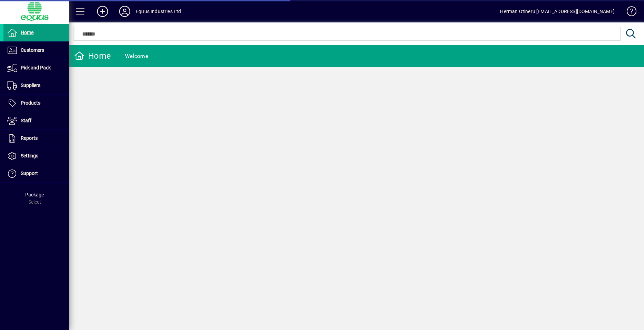 This screenshot has height=330, width=644. I want to click on button: Add, so click(103, 12).